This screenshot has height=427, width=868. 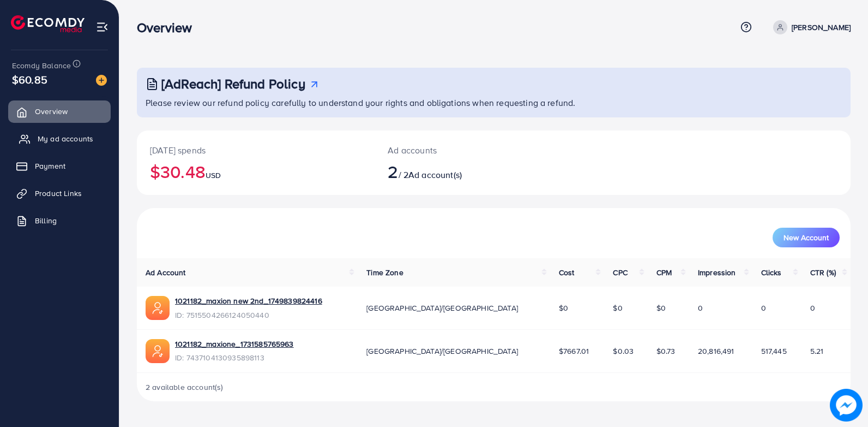 What do you see at coordinates (59, 139) in the screenshot?
I see `a: My ad accounts` at bounding box center [59, 139].